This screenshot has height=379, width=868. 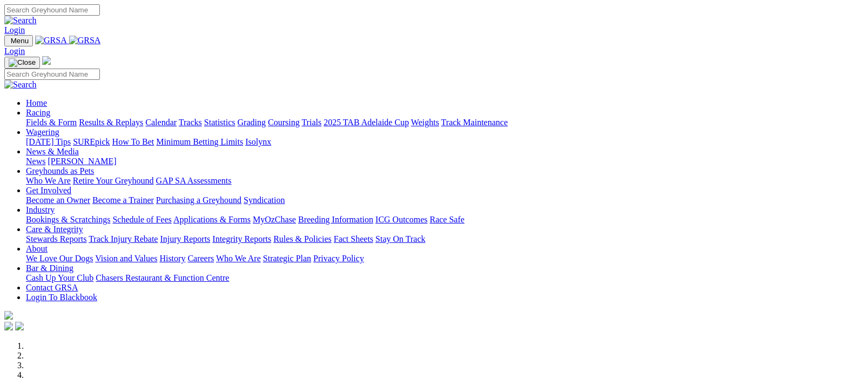 What do you see at coordinates (172, 258) in the screenshot?
I see `a: History` at bounding box center [172, 258].